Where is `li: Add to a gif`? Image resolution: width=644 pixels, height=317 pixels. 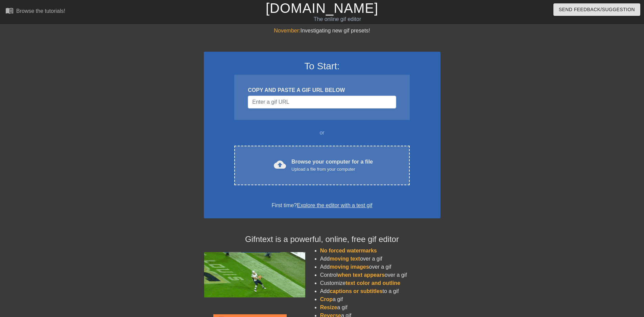 li: Add to a gif is located at coordinates (380, 292).